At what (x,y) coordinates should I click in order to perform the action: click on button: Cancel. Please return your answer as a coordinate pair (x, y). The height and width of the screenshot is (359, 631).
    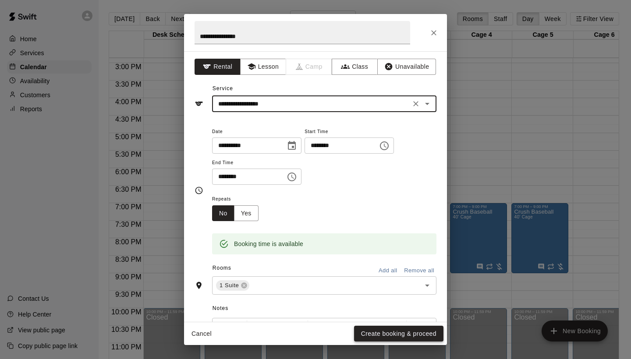
    Looking at the image, I should click on (201, 334).